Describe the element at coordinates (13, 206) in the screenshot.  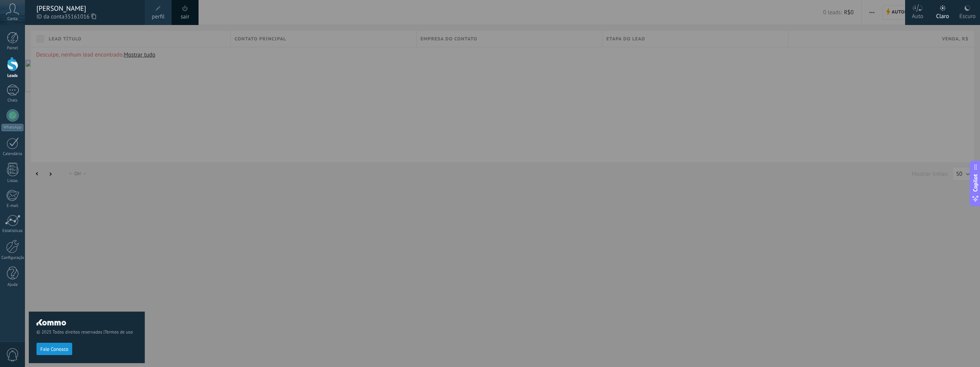
I see `div: E-mail` at that location.